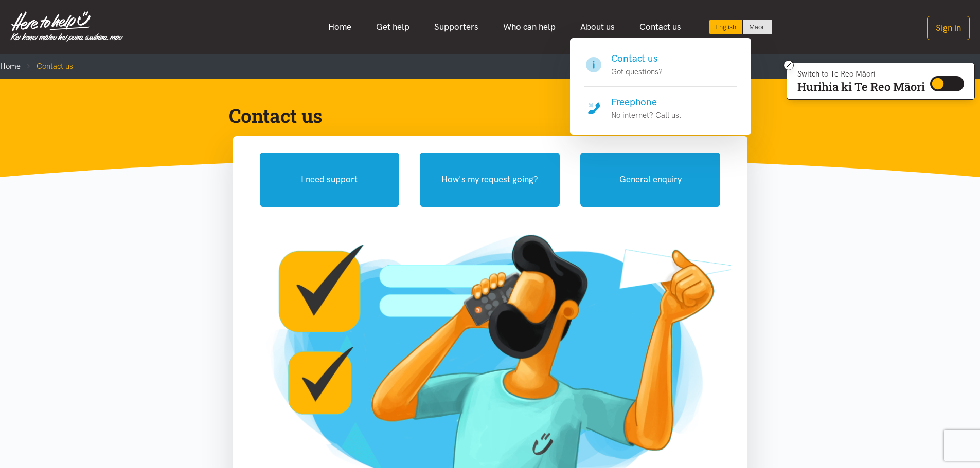 The width and height of the screenshot is (980, 468). What do you see at coordinates (646, 102) in the screenshot?
I see `h4: Freephone` at bounding box center [646, 102].